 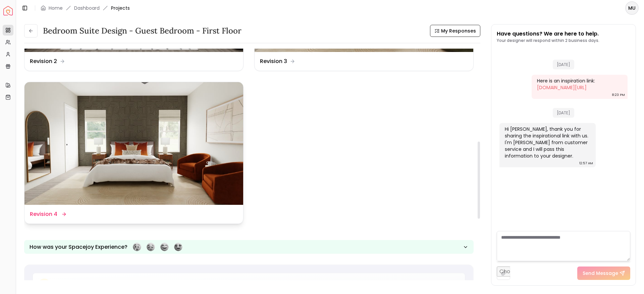 What do you see at coordinates (632, 8) in the screenshot?
I see `span: MU` at bounding box center [632, 8].